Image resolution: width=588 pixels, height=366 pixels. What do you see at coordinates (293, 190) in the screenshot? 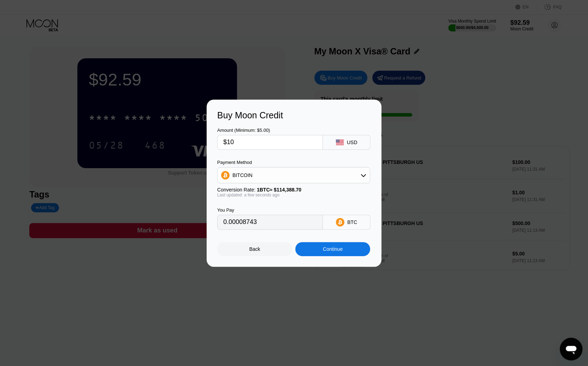
I see `div: Conversion Rate:` at bounding box center [293, 190].